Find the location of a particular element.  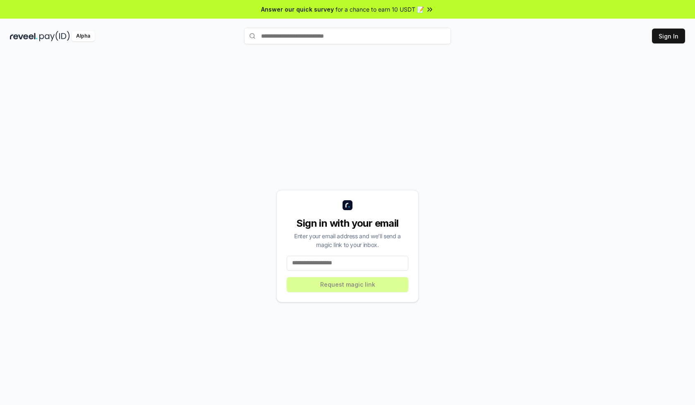

div: Alpha is located at coordinates (83, 36).